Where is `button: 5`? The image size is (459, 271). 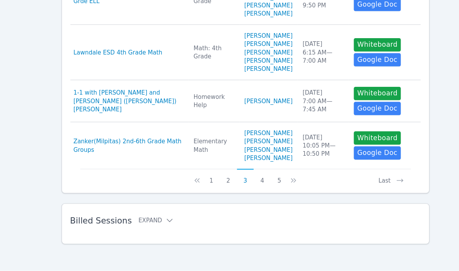 button: 5 is located at coordinates (261, 183).